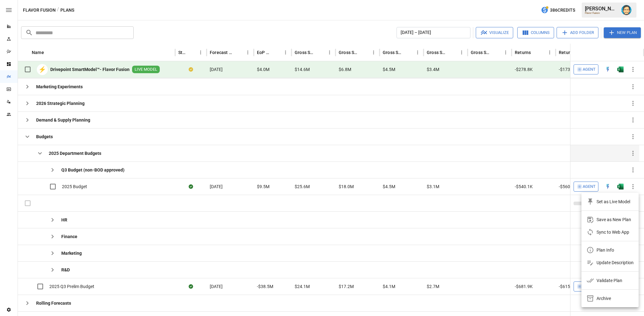 The width and height of the screenshot is (644, 316). What do you see at coordinates (604, 299) in the screenshot?
I see `div: Archive` at bounding box center [604, 299].